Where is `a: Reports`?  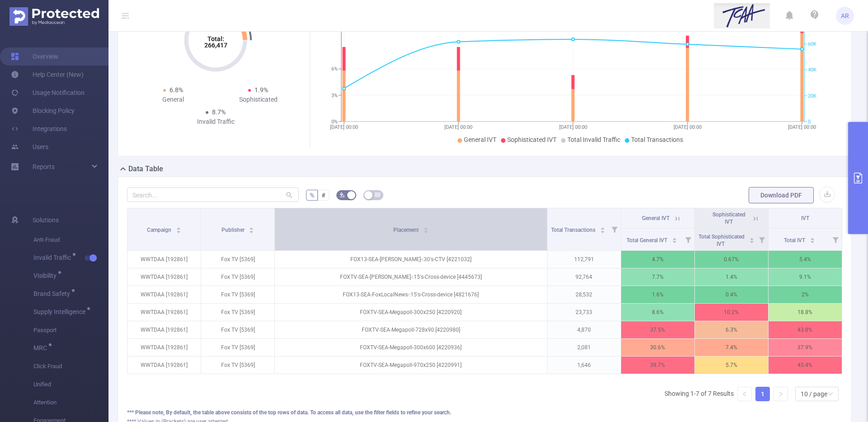 a: Reports is located at coordinates (43, 167).